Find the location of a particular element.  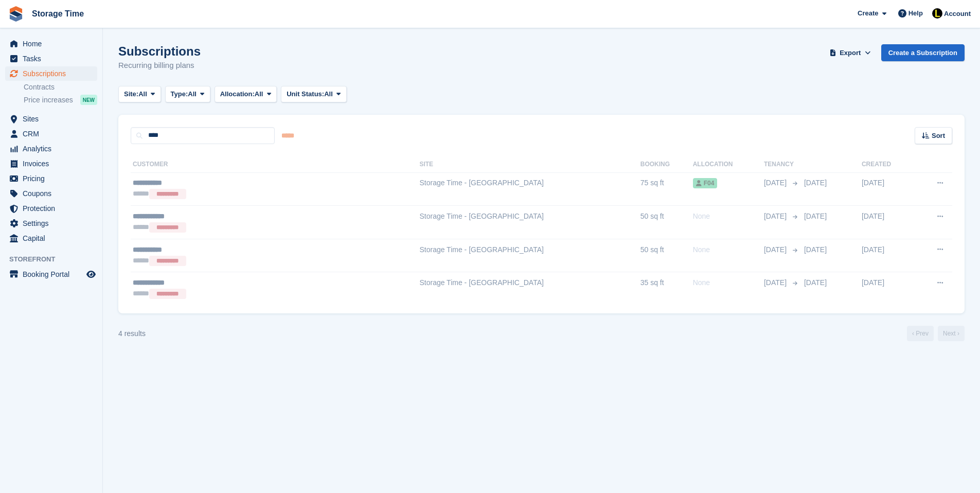

span: Capital is located at coordinates (54, 238).